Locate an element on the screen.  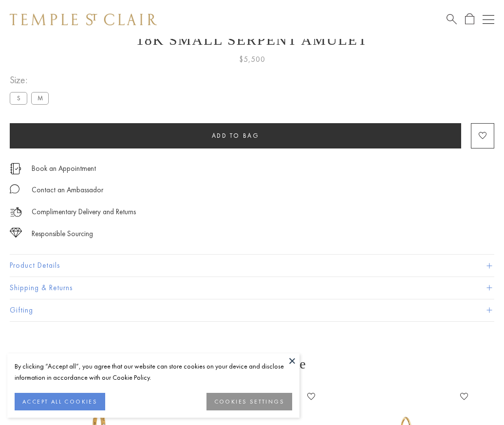
img: icon_appointment.svg is located at coordinates (16, 168).